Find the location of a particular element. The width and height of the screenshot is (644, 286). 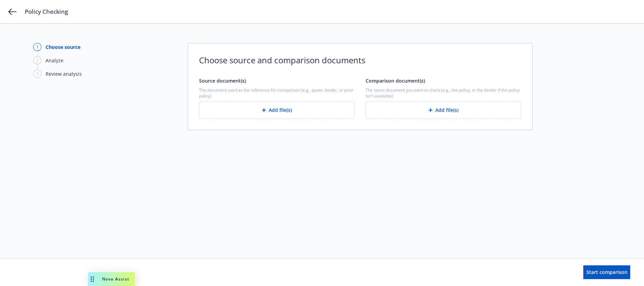

div: 2 is located at coordinates (37, 60).